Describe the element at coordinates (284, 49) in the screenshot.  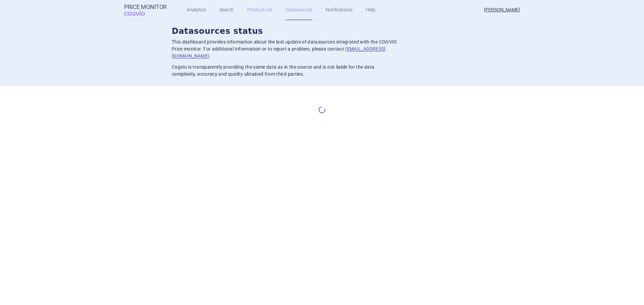
I see `p: This dashboard provides information about the last update of datasources integrated with the COGV...` at that location.